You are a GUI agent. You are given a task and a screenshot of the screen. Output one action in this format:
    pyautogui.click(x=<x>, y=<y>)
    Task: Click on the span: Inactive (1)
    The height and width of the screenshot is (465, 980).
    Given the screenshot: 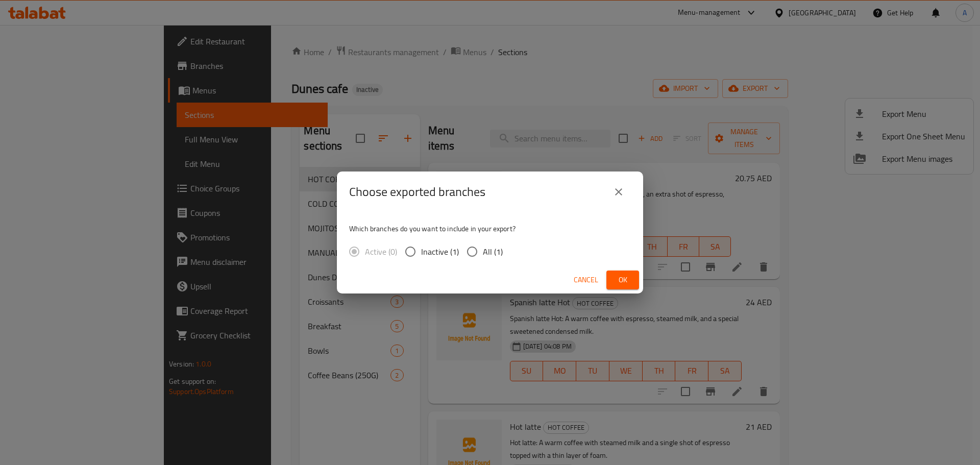 What is the action you would take?
    pyautogui.click(x=440, y=251)
    